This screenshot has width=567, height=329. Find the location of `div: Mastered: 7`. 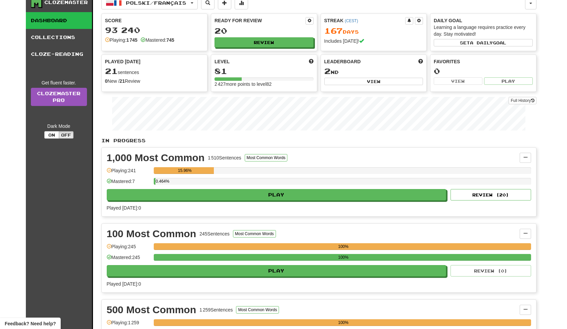

div: Mastered: 7 is located at coordinates (129, 183).